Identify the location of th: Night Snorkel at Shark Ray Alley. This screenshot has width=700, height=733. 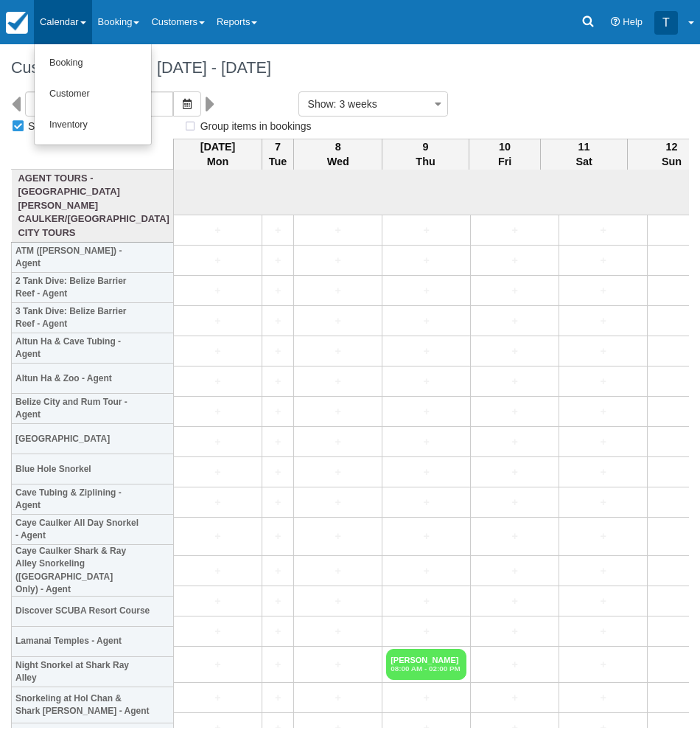
(93, 671).